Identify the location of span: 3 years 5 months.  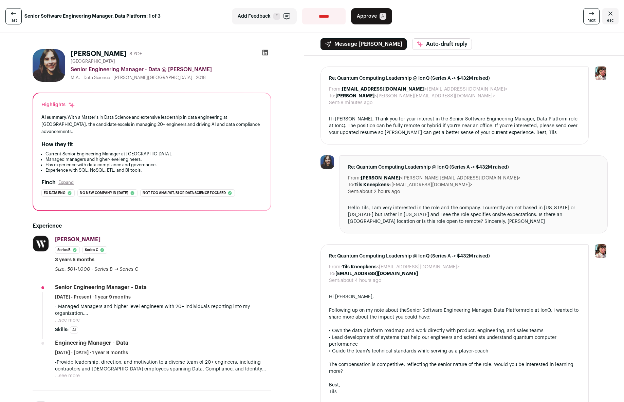
(75, 260).